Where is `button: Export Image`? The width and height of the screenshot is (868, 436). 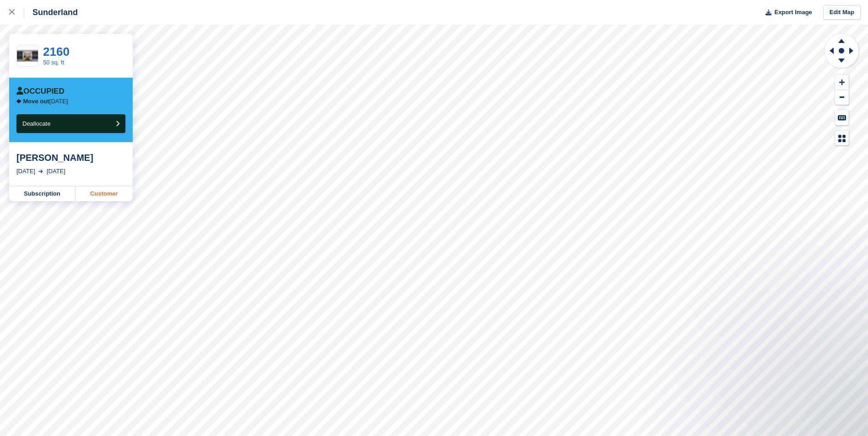
button: Export Image is located at coordinates (786, 12).